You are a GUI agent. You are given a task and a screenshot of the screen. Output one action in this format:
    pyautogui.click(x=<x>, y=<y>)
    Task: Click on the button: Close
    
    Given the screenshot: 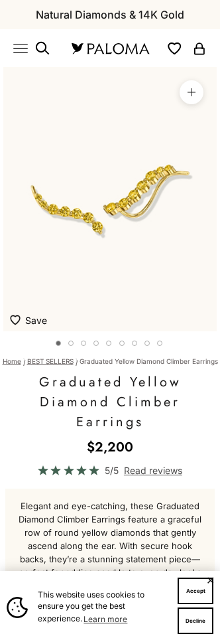 What is the action you would take?
    pyautogui.click(x=210, y=580)
    